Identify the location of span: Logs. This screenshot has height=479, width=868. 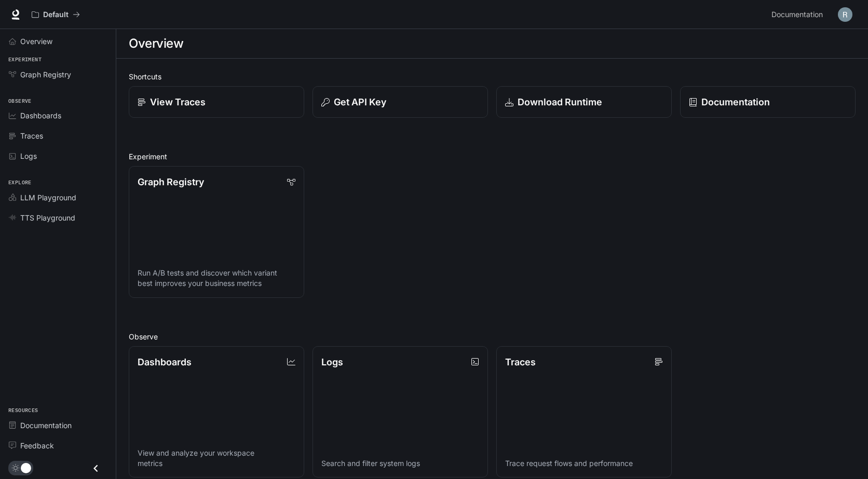
(28, 156).